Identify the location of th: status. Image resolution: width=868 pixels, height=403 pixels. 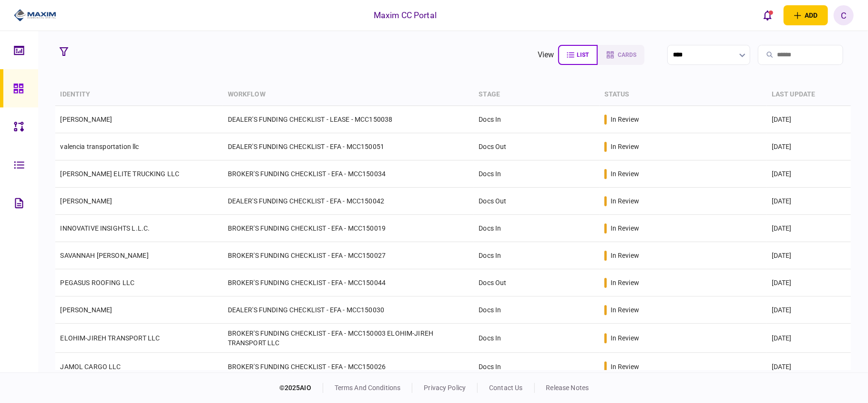
(683, 95).